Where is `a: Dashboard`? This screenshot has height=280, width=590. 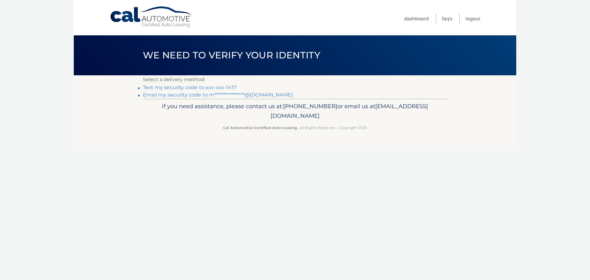
a: Dashboard is located at coordinates (416, 18).